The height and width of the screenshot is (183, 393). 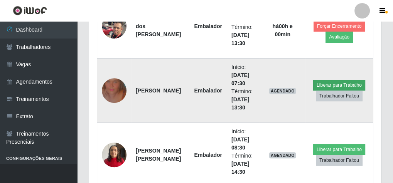 What do you see at coordinates (339, 37) in the screenshot?
I see `button: Avaliação` at bounding box center [339, 37].